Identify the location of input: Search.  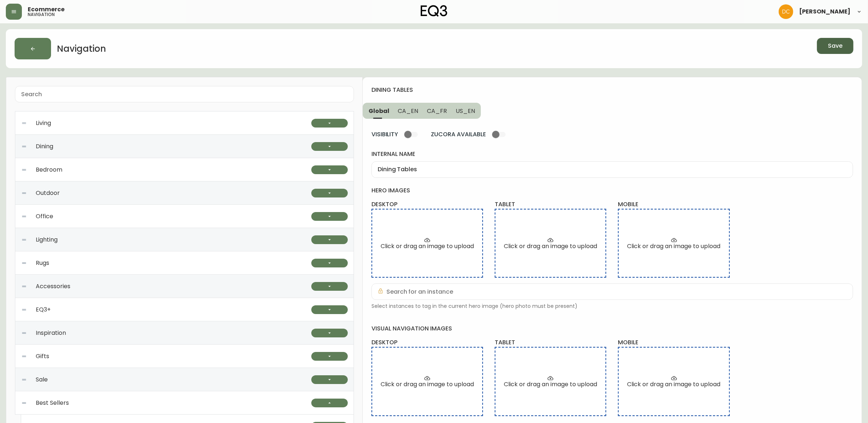
(185, 94).